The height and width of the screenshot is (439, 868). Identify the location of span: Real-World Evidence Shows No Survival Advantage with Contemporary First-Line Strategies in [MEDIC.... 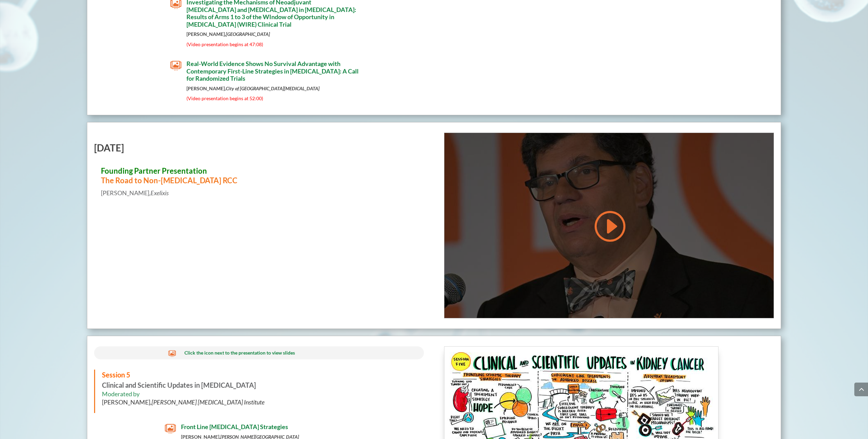
(272, 71).